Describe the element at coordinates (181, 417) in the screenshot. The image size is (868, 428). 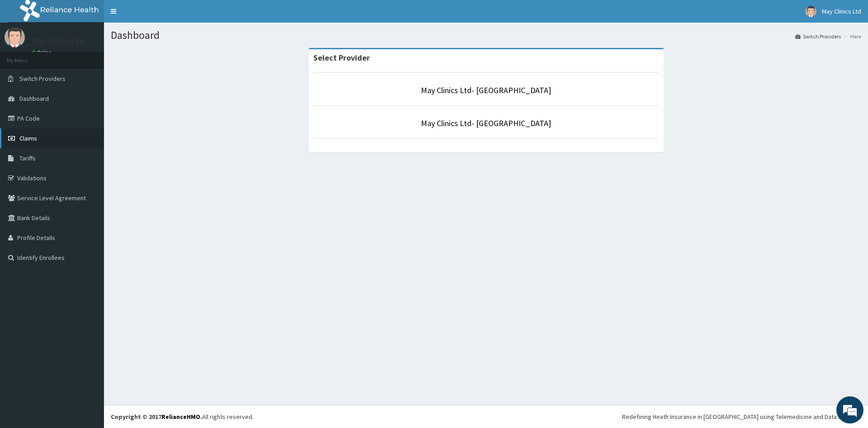
I see `a: RelianceHMO` at that location.